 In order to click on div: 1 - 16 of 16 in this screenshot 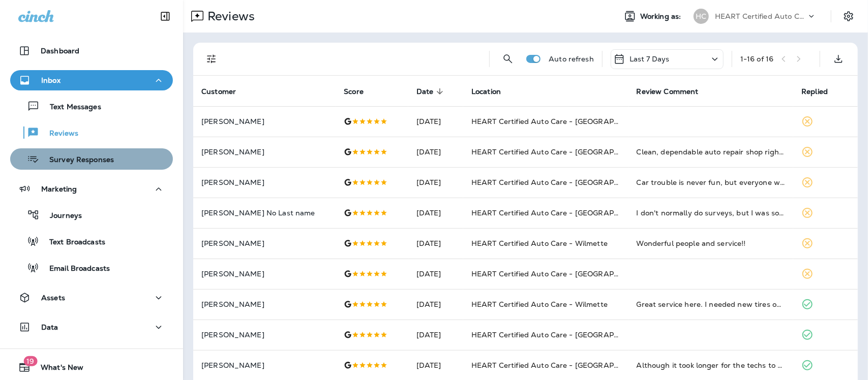, I will do `click(757, 59)`.